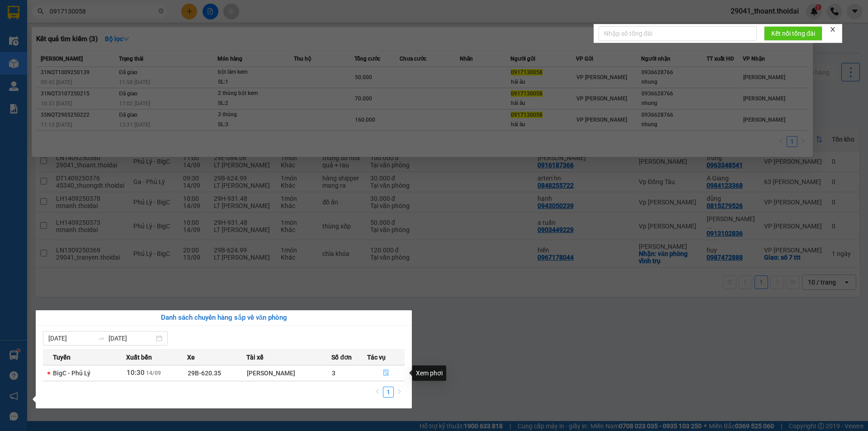  Describe the element at coordinates (378, 393) in the screenshot. I see `button: left` at that location.